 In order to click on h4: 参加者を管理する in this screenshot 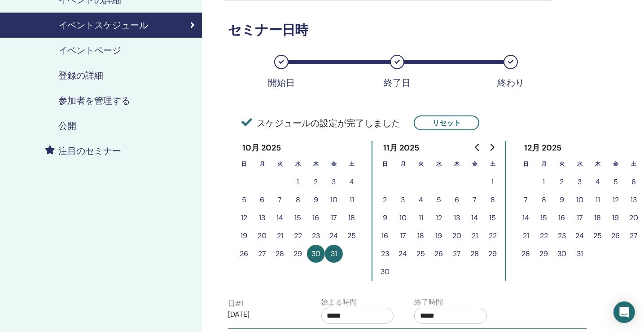, I will do `click(94, 101)`.